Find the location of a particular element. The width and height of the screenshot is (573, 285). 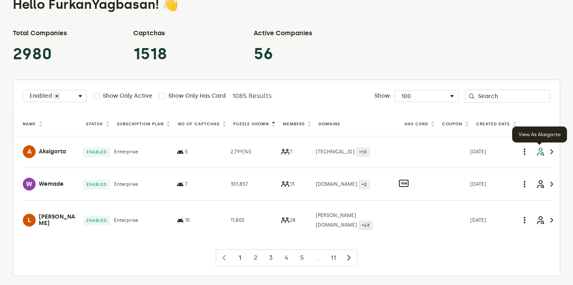

h4: Wemade is located at coordinates (51, 184).